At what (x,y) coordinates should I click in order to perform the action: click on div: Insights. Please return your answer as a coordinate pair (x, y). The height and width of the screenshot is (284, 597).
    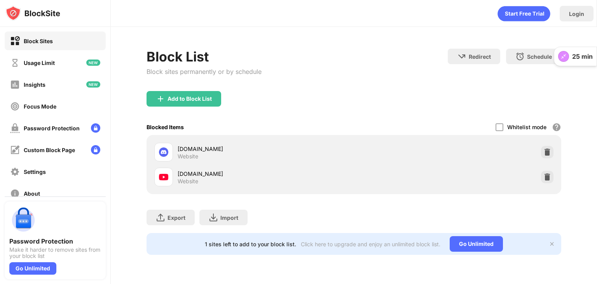
    Looking at the image, I should click on (35, 84).